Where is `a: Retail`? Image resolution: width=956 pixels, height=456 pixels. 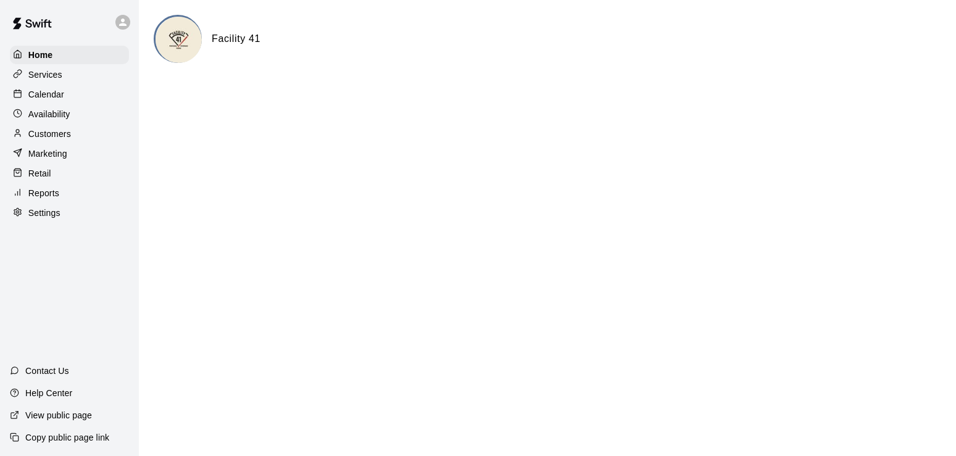 a: Retail is located at coordinates (69, 173).